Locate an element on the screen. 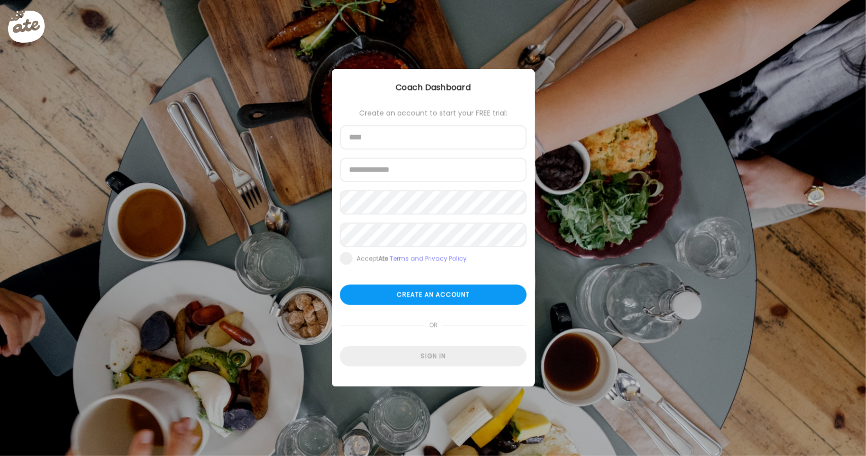  div: Accept is located at coordinates (412, 259).